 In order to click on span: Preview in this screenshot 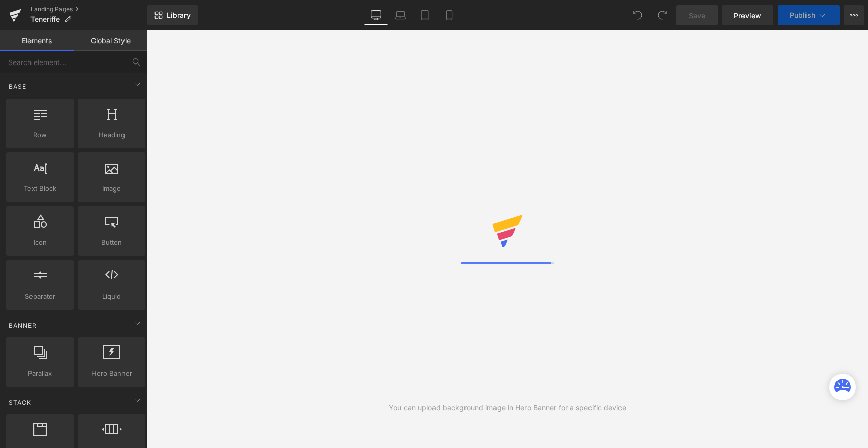, I will do `click(747, 15)`.